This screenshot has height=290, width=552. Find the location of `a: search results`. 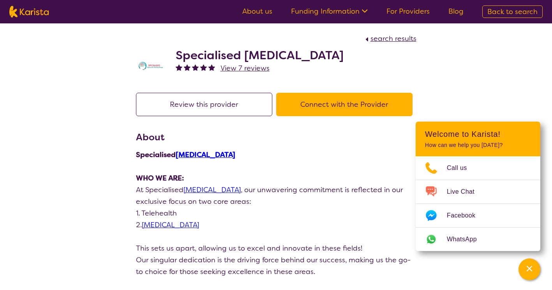

a: search results is located at coordinates (390, 39).